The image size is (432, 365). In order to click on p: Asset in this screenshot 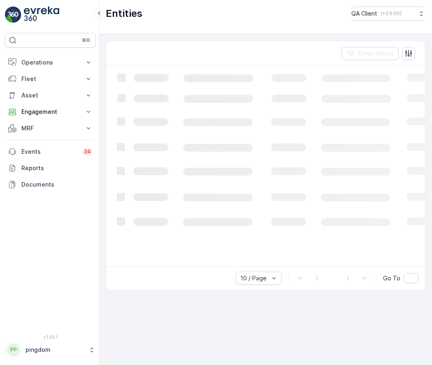, I will do `click(50, 95)`.